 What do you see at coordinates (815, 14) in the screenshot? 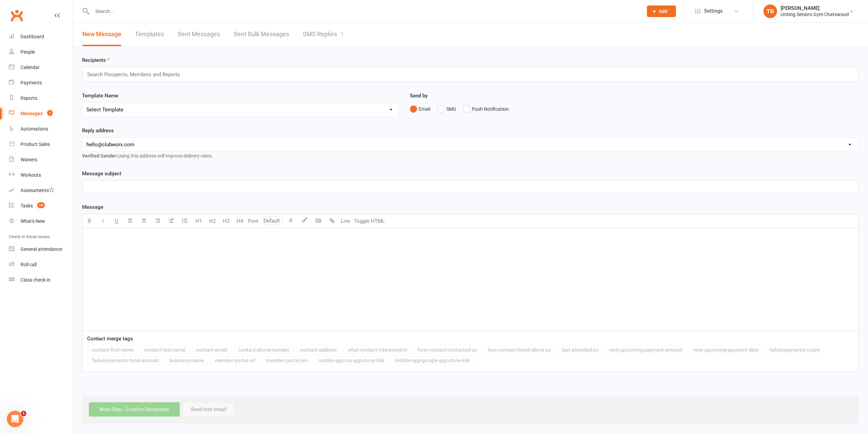
I see `div: Uniting Seniors Gym Chatswood` at bounding box center [815, 14].